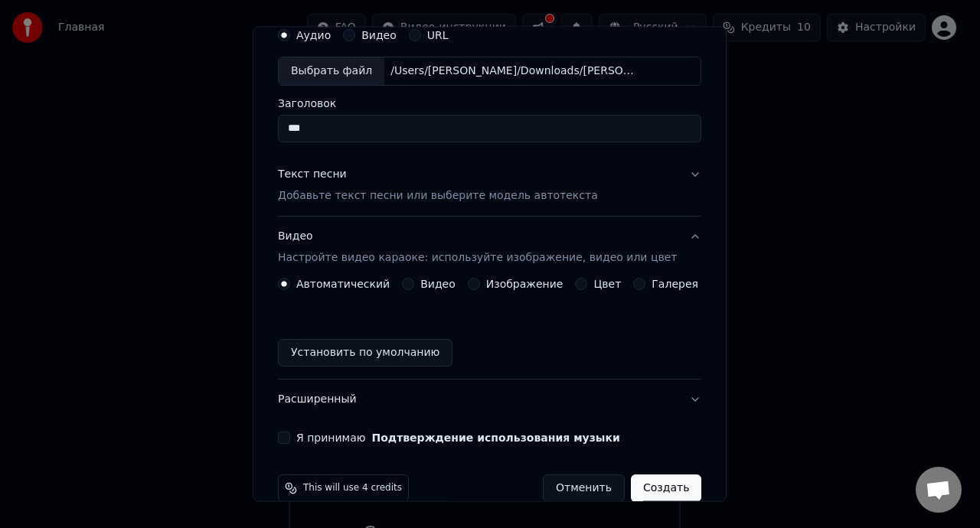 This screenshot has height=528, width=980. Describe the element at coordinates (437, 196) in the screenshot. I see `p: Добавьте текст песни или выберите модель автотекста` at that location.